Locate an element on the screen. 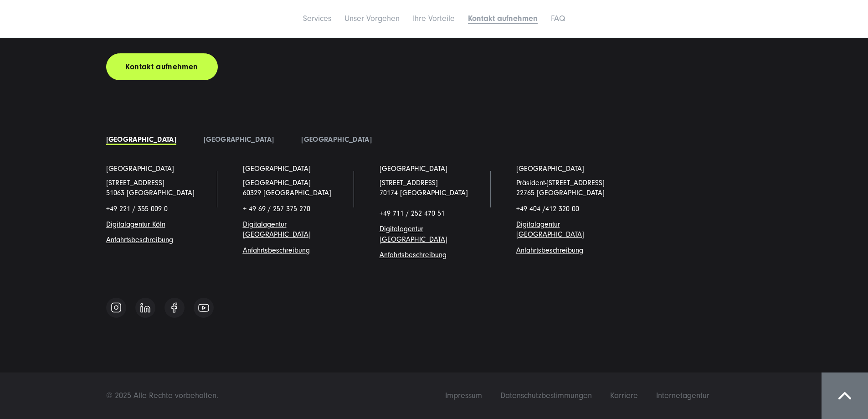 The height and width of the screenshot is (419, 868). img: Follow us on Youtube is located at coordinates (204, 307).